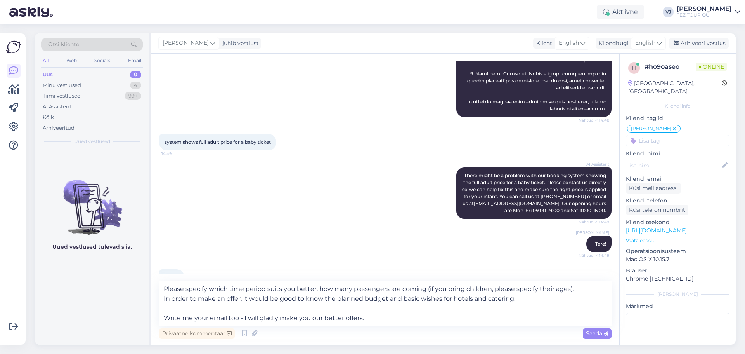 Image resolution: width=745 pixels, height=354 pixels. What do you see at coordinates (597, 333) in the screenshot?
I see `span: Saada` at bounding box center [597, 333].